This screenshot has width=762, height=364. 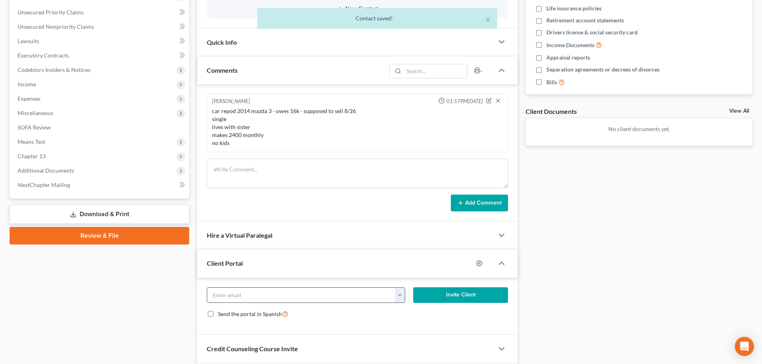 What do you see at coordinates (225, 263) in the screenshot?
I see `span: Client Portal` at bounding box center [225, 263].